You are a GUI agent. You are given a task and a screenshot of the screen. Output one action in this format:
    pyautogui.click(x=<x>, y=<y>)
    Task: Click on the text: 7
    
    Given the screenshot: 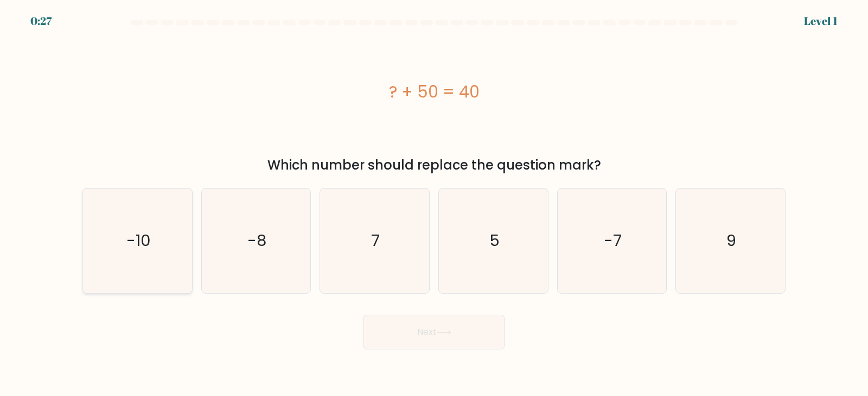 What is the action you would take?
    pyautogui.click(x=376, y=241)
    